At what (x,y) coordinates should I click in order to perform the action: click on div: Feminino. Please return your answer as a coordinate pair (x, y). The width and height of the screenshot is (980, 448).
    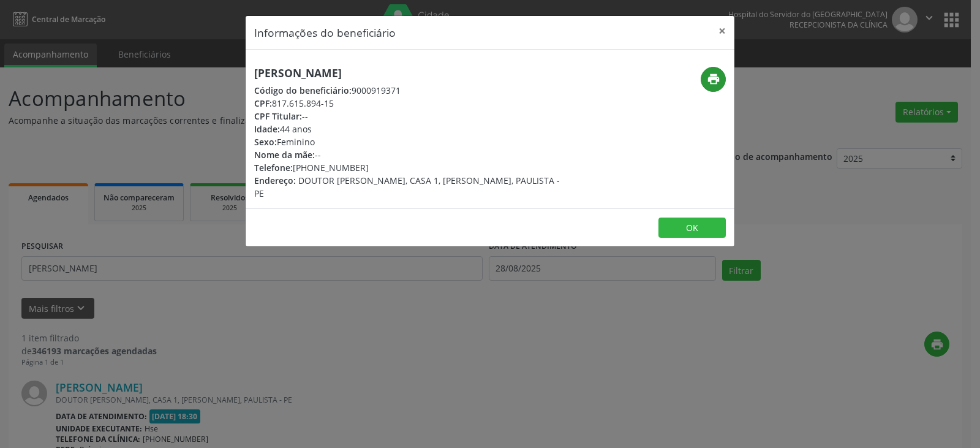
    Looking at the image, I should click on (408, 141).